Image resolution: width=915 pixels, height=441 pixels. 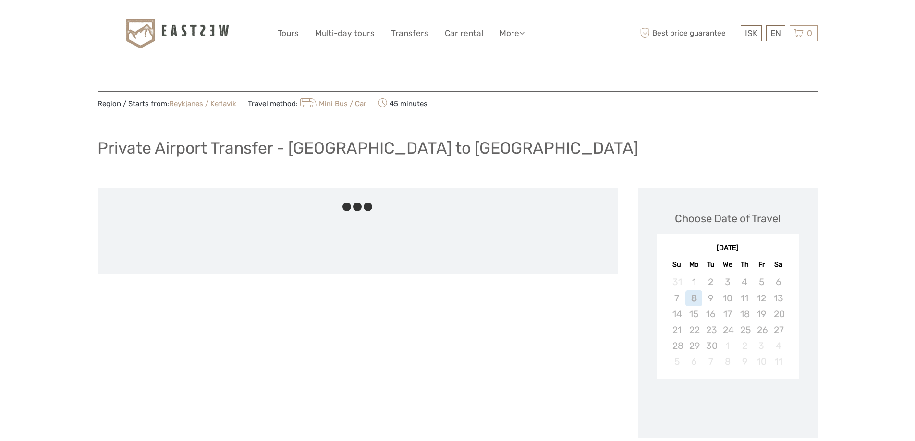 I want to click on div: Not available Friday, October 10th, 2025, so click(x=761, y=361).